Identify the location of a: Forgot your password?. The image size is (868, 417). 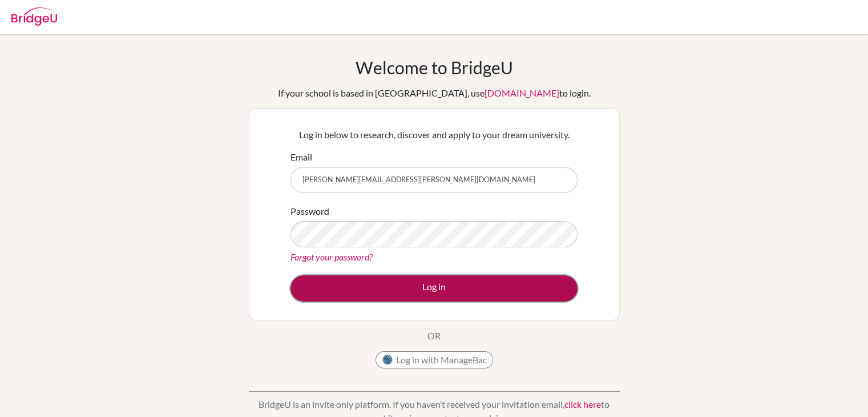
(332, 257).